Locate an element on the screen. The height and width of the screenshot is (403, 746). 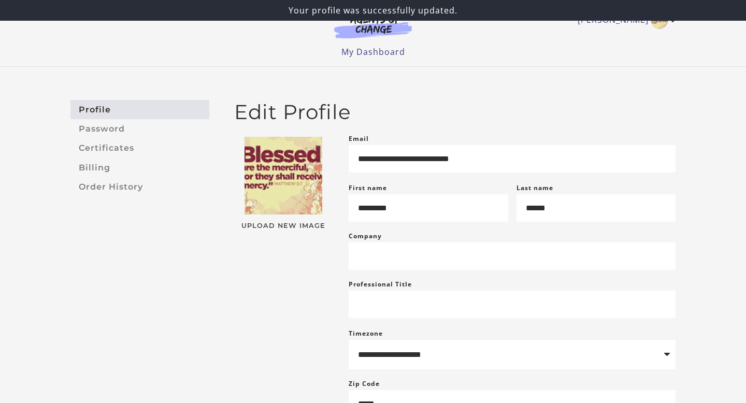
label: Email is located at coordinates (359, 139).